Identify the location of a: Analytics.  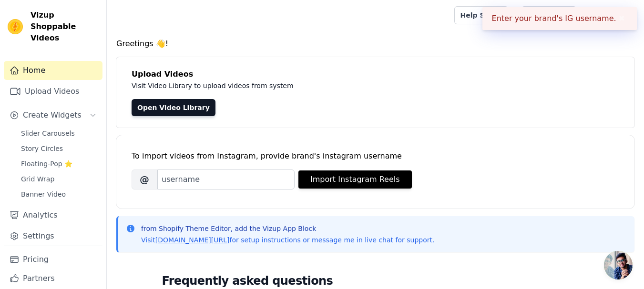
(53, 216).